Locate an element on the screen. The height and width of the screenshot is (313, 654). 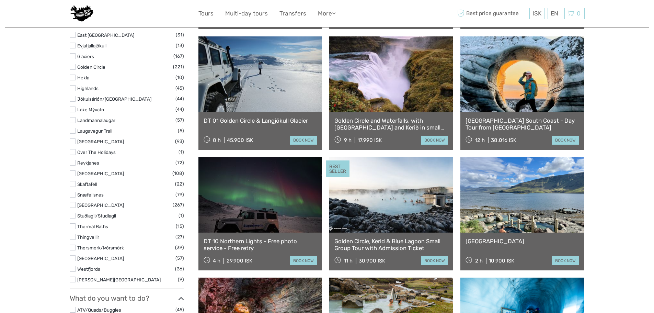
span: 0 is located at coordinates (579, 13).